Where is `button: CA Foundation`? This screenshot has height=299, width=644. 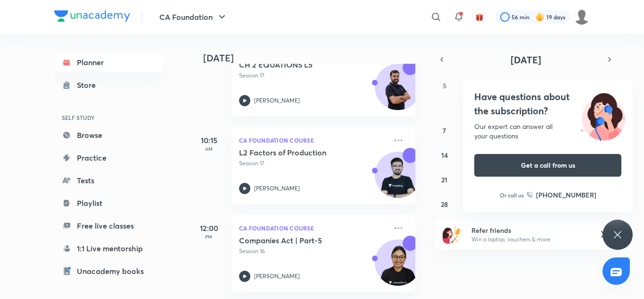
button: CA Foundation is located at coordinates (193, 17).